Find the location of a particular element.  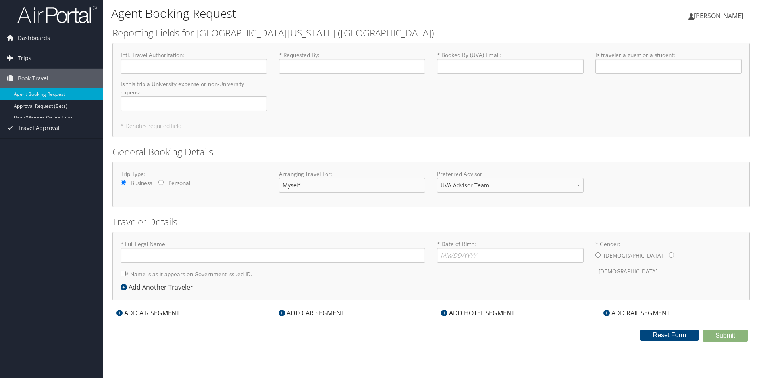

img: airportal-logo.png is located at coordinates (57, 14).